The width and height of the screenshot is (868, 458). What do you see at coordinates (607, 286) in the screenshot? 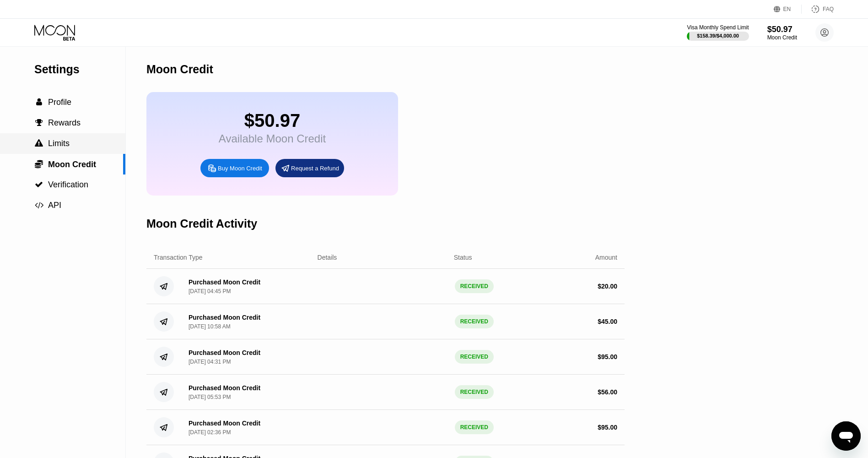
I see `div: $ 20.00` at bounding box center [607, 286].